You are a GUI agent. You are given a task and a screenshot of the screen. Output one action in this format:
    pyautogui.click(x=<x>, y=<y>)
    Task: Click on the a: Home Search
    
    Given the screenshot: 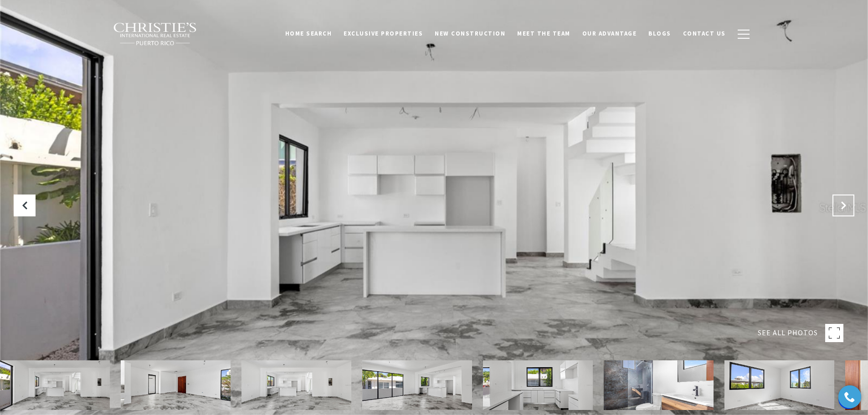 What is the action you would take?
    pyautogui.click(x=308, y=34)
    